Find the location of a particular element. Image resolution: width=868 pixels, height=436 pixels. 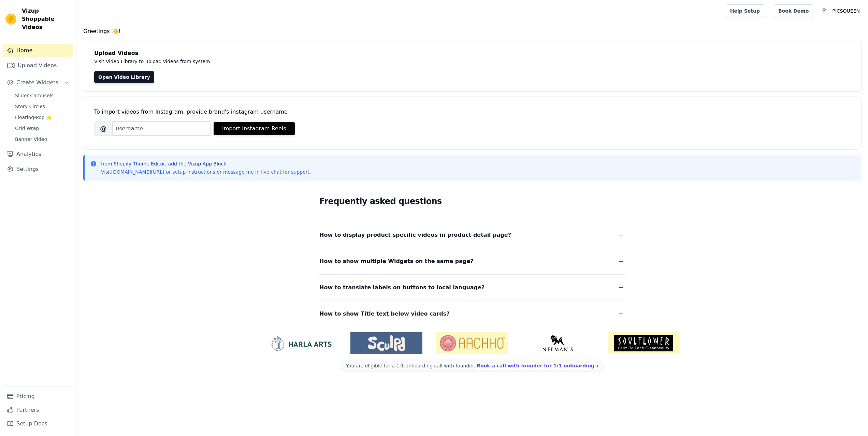

a: Grid Wrap is located at coordinates (42, 128).